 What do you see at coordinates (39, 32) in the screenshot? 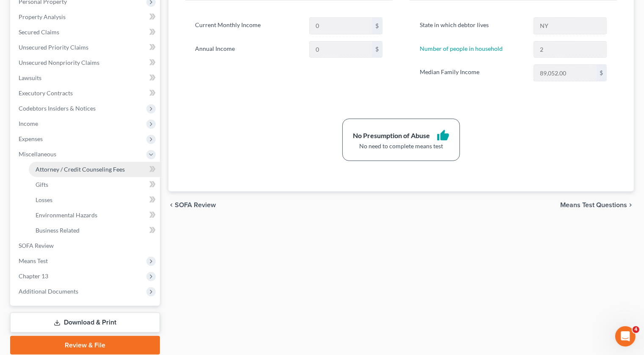
I see `span: Secured Claims` at bounding box center [39, 32].